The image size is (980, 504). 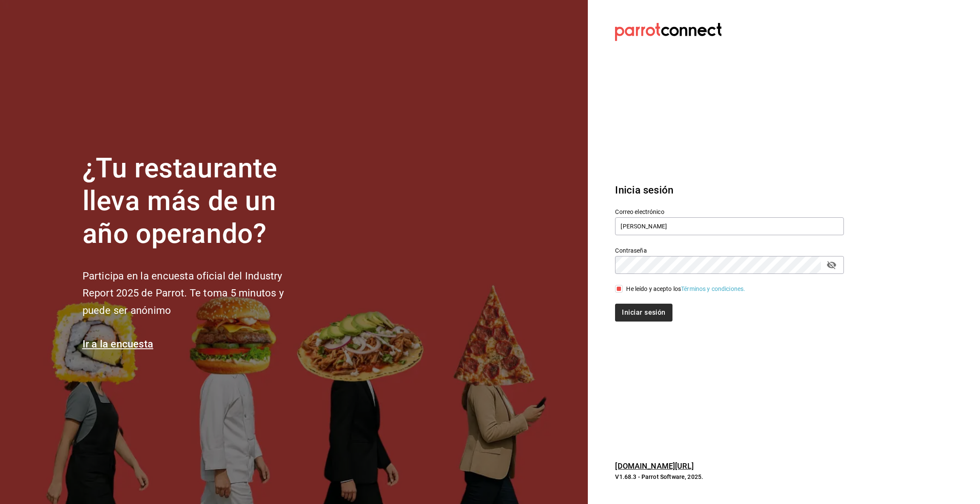 What do you see at coordinates (643, 313) in the screenshot?
I see `button: Iniciar sesión` at bounding box center [643, 313].